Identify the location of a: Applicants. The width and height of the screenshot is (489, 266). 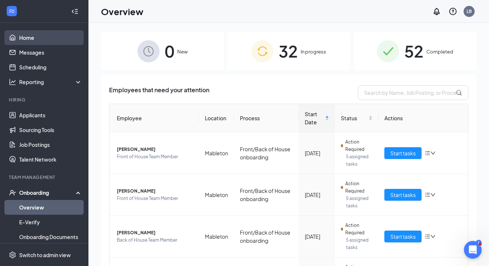
(51, 115).